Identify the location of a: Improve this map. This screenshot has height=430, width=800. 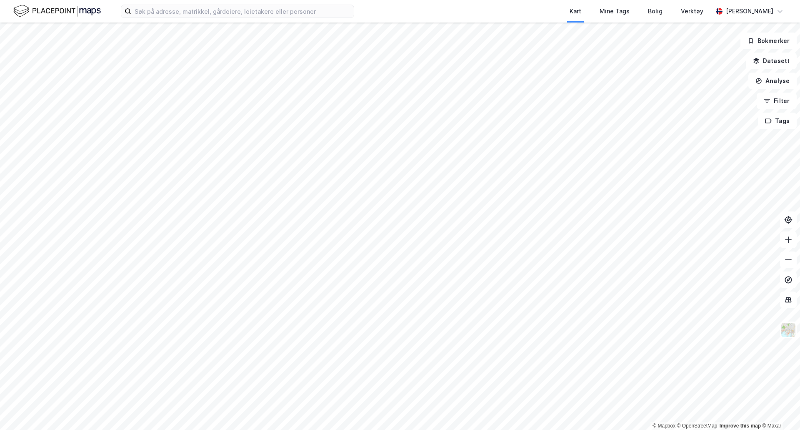
(740, 426).